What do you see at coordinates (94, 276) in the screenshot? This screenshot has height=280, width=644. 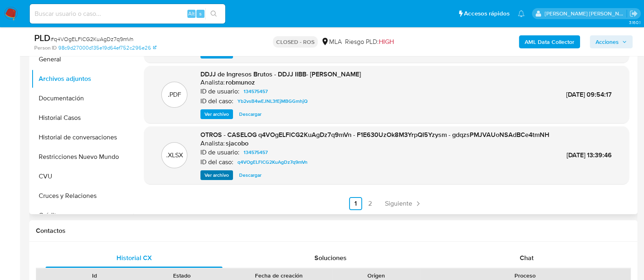 I see `div: Id` at bounding box center [94, 276].